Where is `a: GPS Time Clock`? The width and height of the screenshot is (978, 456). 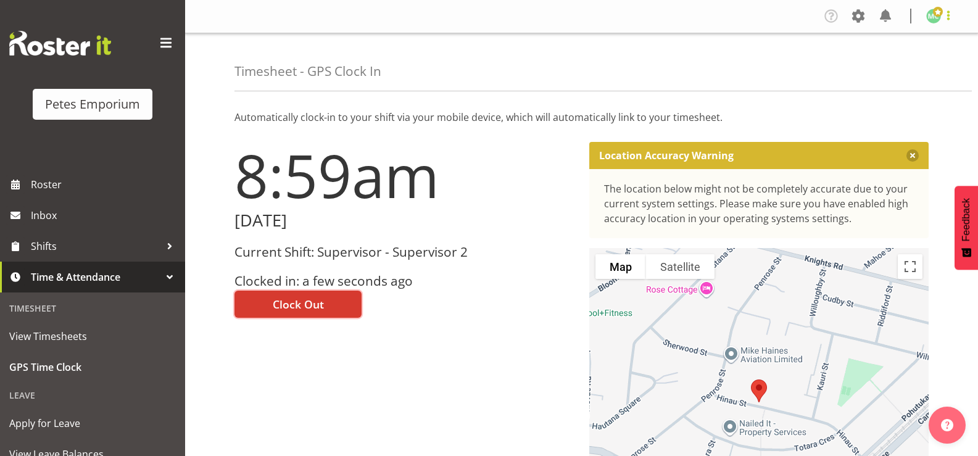 a: GPS Time Clock is located at coordinates (93, 367).